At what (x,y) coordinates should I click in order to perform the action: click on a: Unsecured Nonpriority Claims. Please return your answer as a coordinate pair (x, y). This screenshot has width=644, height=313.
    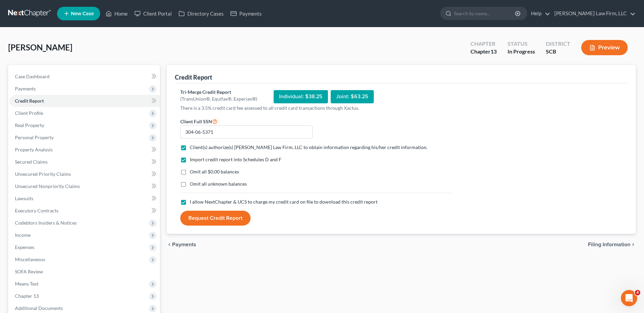
    Looking at the image, I should click on (84, 187).